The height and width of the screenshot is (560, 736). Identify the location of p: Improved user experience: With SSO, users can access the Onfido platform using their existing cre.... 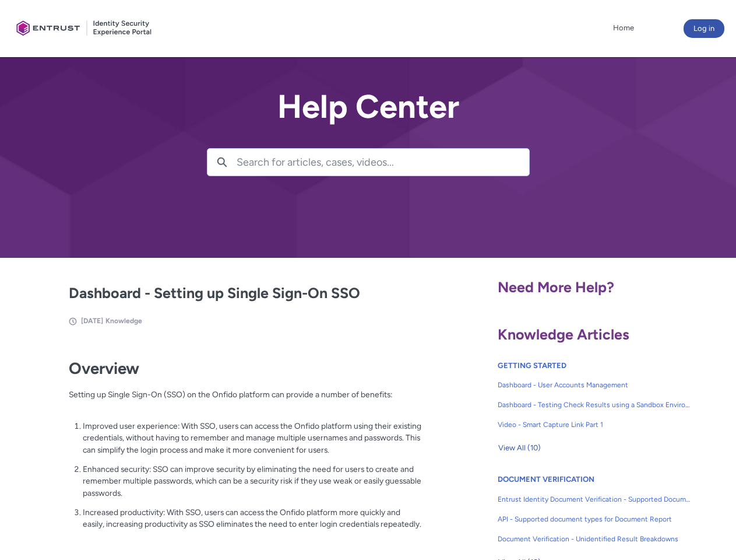
(252, 438).